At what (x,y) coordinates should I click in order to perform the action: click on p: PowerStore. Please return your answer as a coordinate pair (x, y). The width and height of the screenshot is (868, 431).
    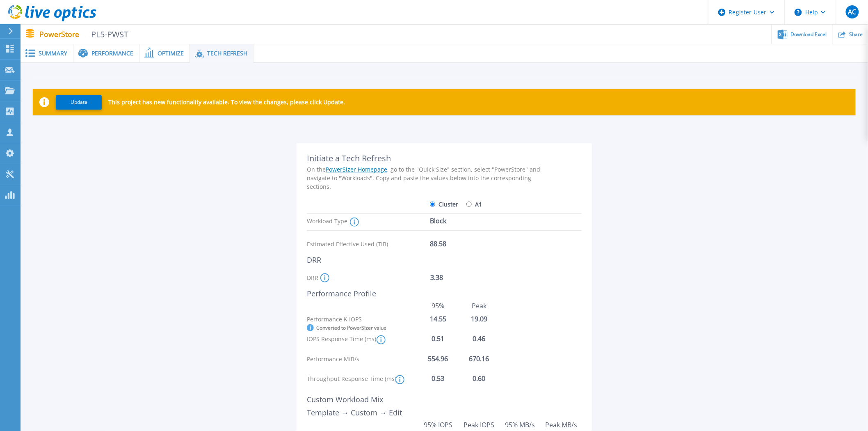
    Looking at the image, I should click on (84, 34).